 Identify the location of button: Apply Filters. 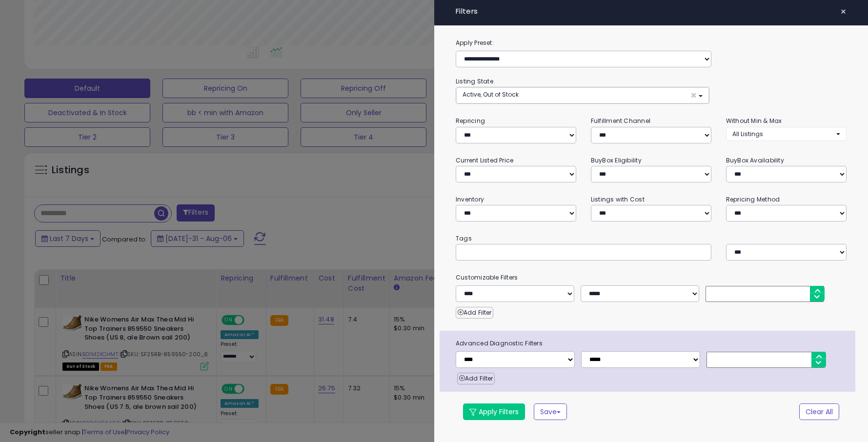
(494, 412).